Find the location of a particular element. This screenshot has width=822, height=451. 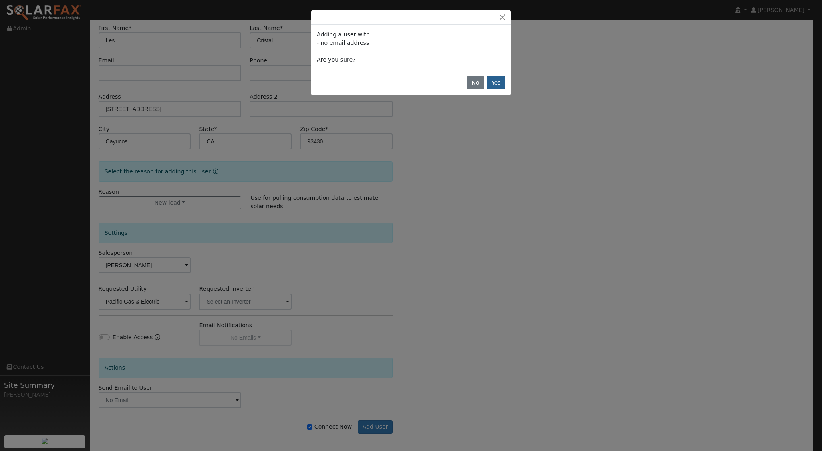

span: Are you sure? is located at coordinates (336, 60).